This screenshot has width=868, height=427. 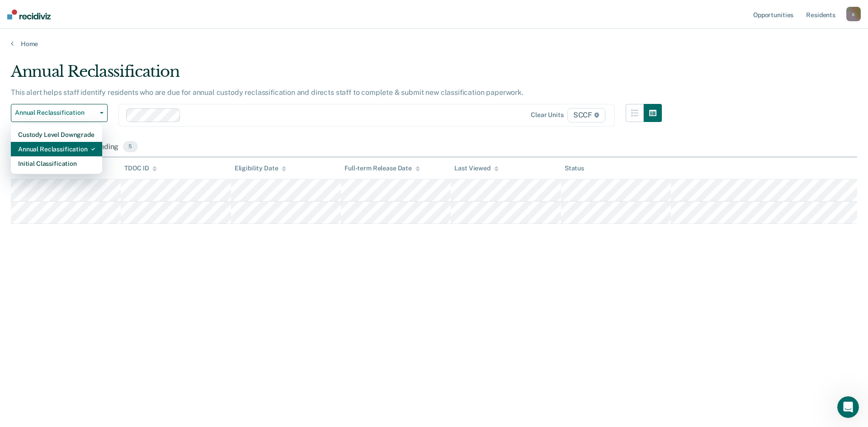 I want to click on img: Recidiviz, so click(x=29, y=15).